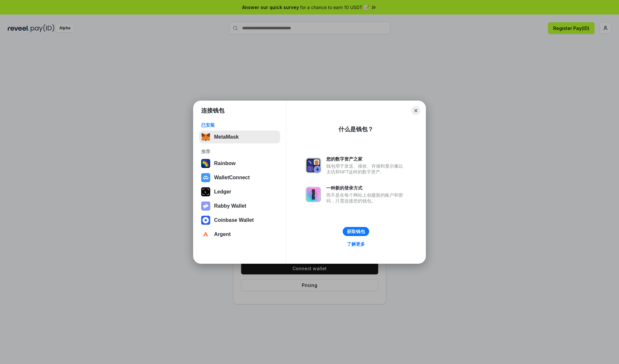 The image size is (619, 364). Describe the element at coordinates (240, 235) in the screenshot. I see `button: Argent` at that location.